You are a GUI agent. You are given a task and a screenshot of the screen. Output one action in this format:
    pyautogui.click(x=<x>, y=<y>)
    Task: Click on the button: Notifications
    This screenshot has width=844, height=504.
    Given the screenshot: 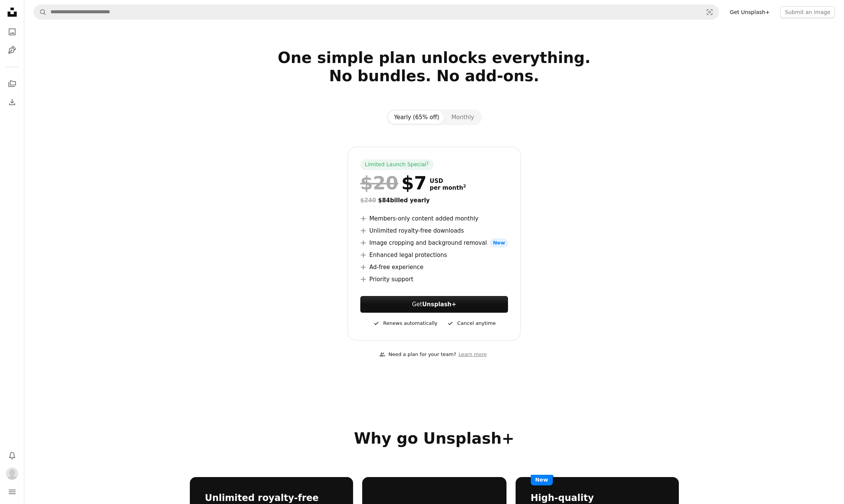 What is the action you would take?
    pyautogui.click(x=12, y=455)
    